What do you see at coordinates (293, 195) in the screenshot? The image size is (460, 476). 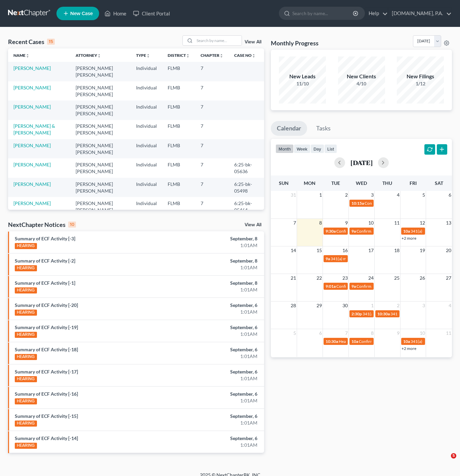 I see `span: 31` at bounding box center [293, 195].